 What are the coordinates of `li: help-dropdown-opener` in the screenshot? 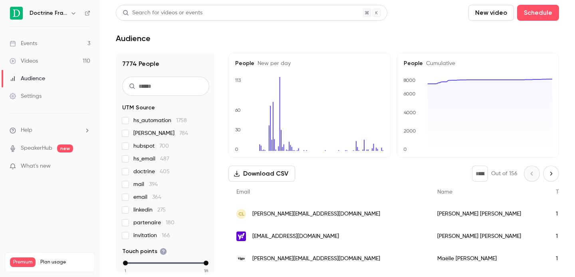 It's located at (50, 130).